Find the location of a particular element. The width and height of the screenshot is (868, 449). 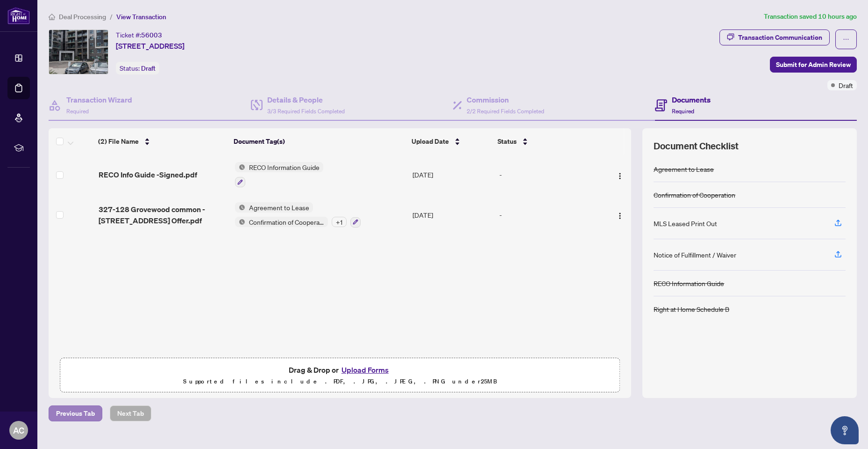

button: Upload Forms is located at coordinates (365, 369).